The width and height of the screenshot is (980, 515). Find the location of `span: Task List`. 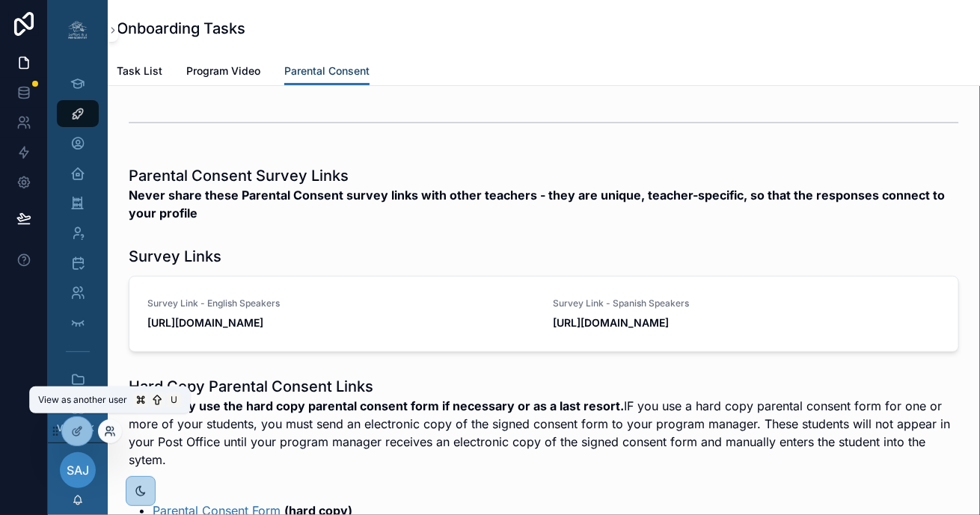

span: Task List is located at coordinates (139, 71).